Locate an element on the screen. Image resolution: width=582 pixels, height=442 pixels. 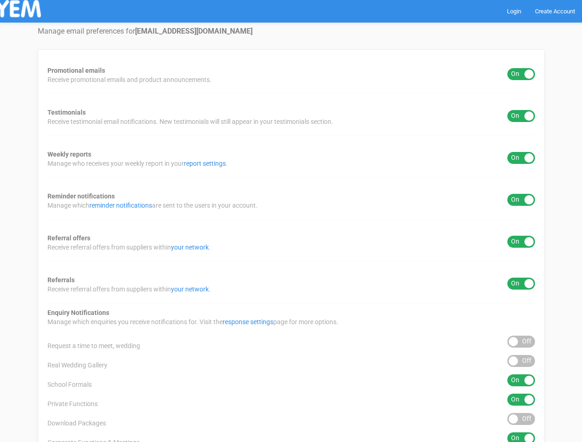
span: Private Functions is located at coordinates (72, 404).